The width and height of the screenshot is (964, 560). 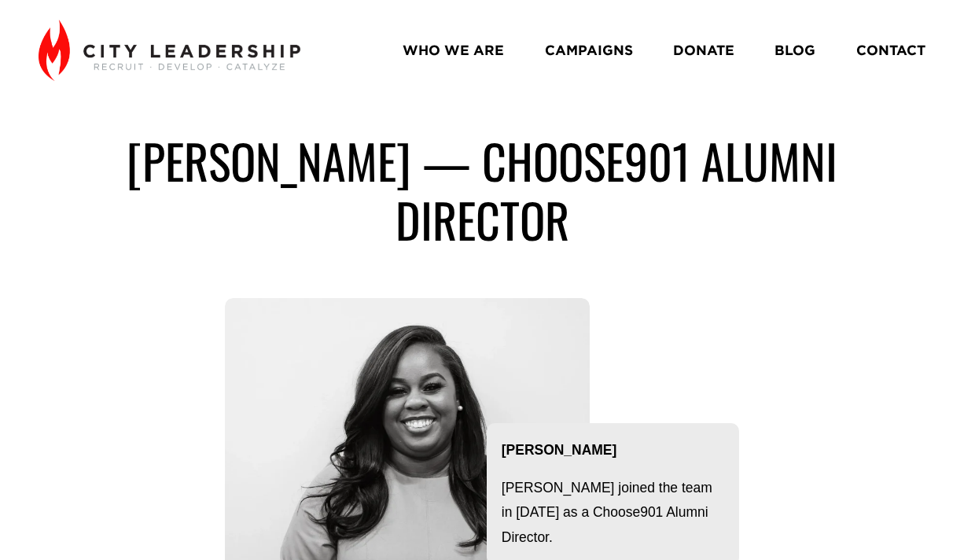 I want to click on a: WHO WE ARE, so click(x=453, y=49).